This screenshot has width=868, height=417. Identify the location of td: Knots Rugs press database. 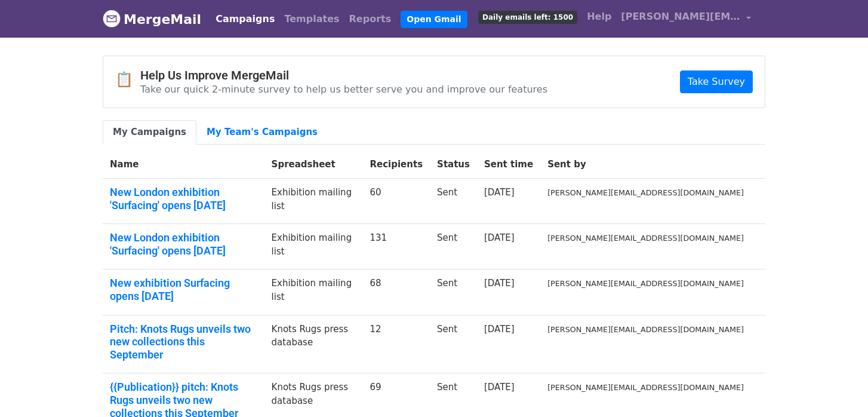
(313, 344).